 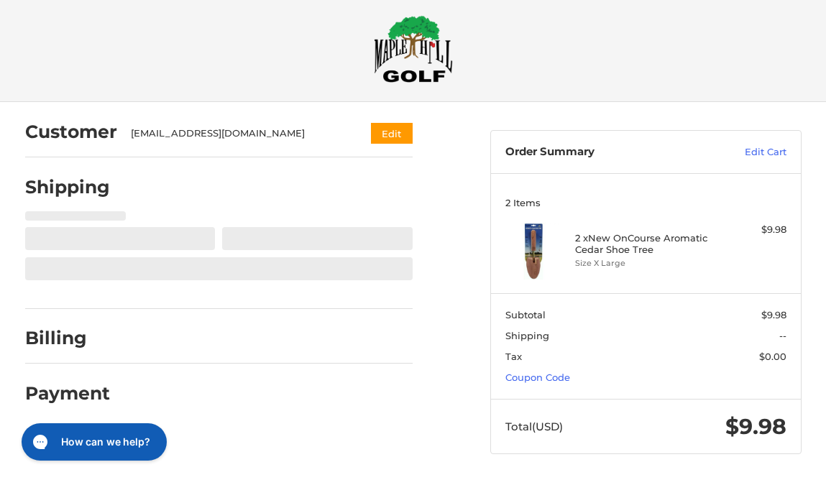 What do you see at coordinates (527, 336) in the screenshot?
I see `span: Shipping` at bounding box center [527, 336].